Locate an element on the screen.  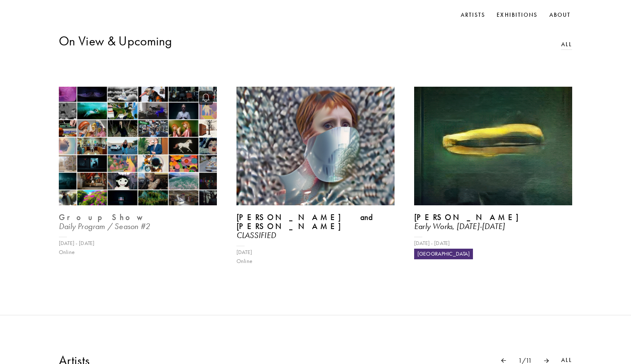
h3: On View & Upcoming is located at coordinates (116, 41).